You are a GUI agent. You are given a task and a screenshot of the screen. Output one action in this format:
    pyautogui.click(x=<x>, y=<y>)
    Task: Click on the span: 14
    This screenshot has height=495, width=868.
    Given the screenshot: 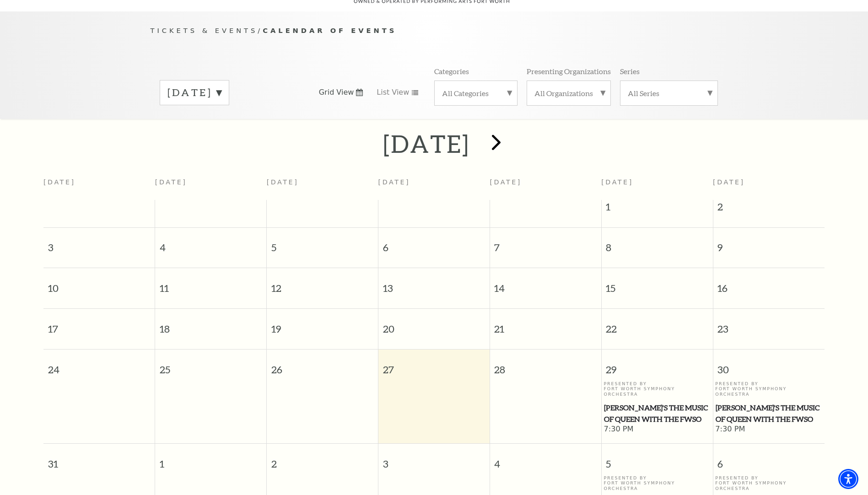 What is the action you would take?
    pyautogui.click(x=545, y=284)
    